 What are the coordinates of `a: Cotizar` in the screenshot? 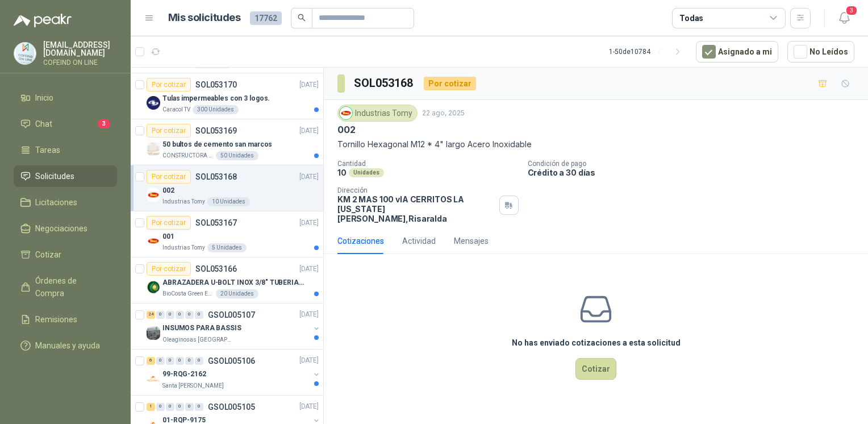 It's located at (65, 255).